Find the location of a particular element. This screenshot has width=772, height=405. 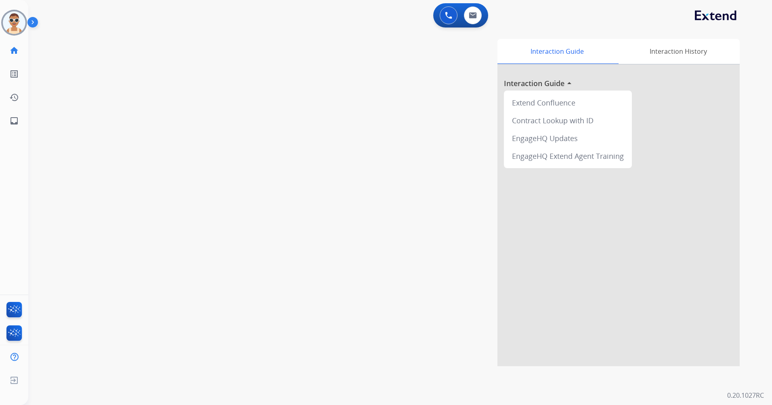

div: Contract Lookup with ID is located at coordinates (568, 120).